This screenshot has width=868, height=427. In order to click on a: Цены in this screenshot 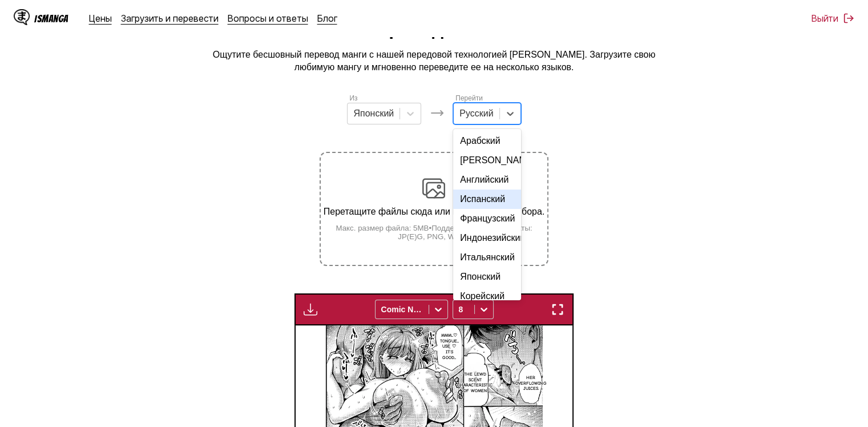, I will do `click(101, 18)`.